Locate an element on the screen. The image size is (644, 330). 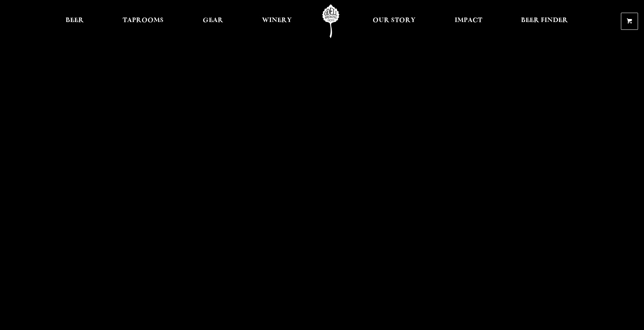
a: Odell Home is located at coordinates (331, 21).